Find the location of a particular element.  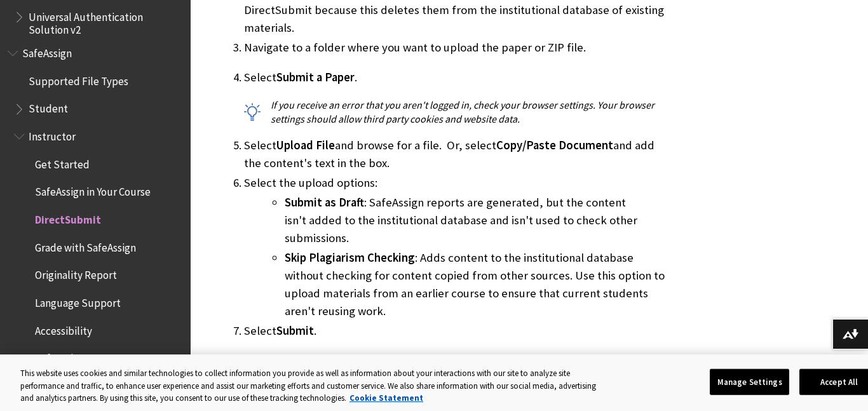

button: Manage Settings is located at coordinates (749, 382).